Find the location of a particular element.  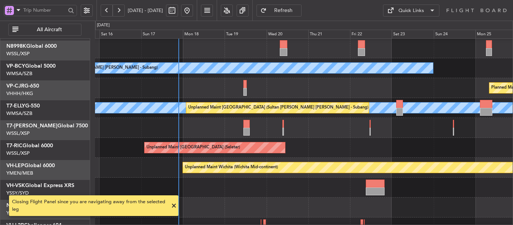

button: All Aircraft is located at coordinates (45, 30).